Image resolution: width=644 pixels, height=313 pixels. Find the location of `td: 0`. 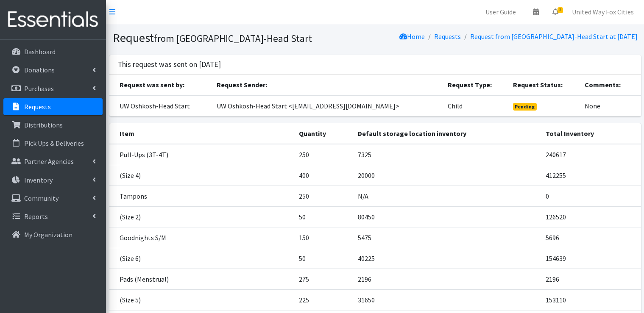

td: 0 is located at coordinates (591, 196).